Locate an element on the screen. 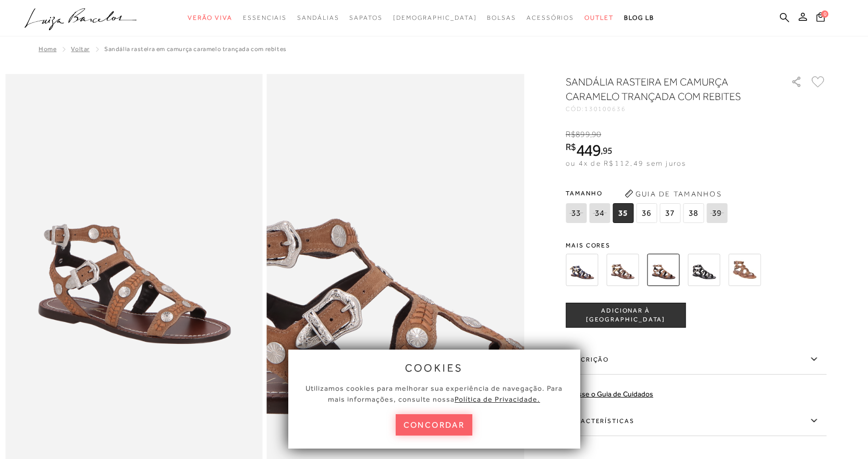 The width and height of the screenshot is (868, 459). span: cookies is located at coordinates (434, 368).